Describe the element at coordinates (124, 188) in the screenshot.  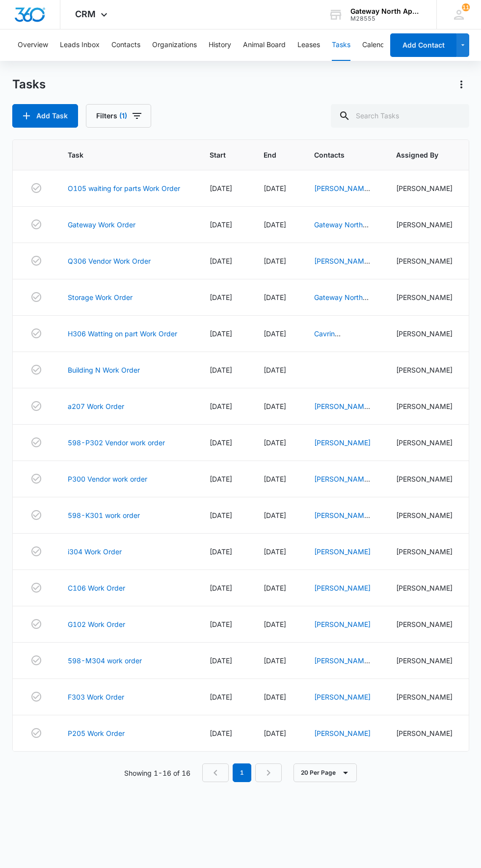
I see `a: O105 waiting for parts Work Order` at that location.